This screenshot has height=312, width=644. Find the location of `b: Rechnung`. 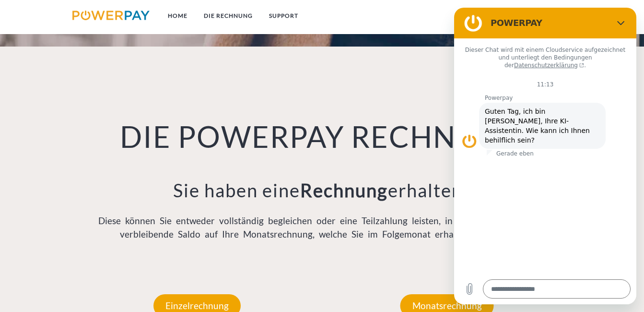

b: Rechnung is located at coordinates (343, 190).